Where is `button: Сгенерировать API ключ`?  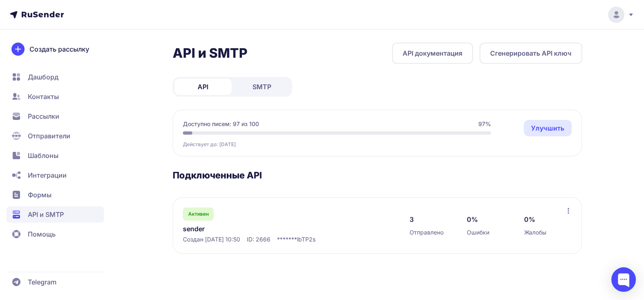
button: Сгенерировать API ключ is located at coordinates (531, 53).